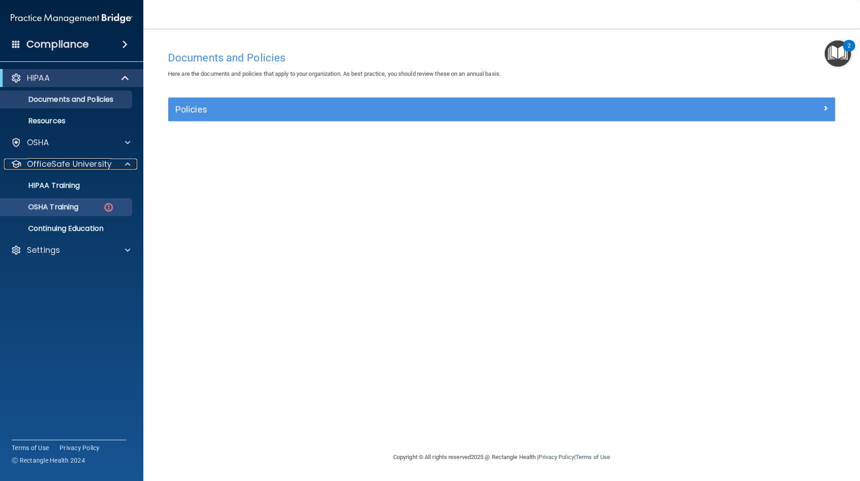  I want to click on a: Settings, so click(70, 250).